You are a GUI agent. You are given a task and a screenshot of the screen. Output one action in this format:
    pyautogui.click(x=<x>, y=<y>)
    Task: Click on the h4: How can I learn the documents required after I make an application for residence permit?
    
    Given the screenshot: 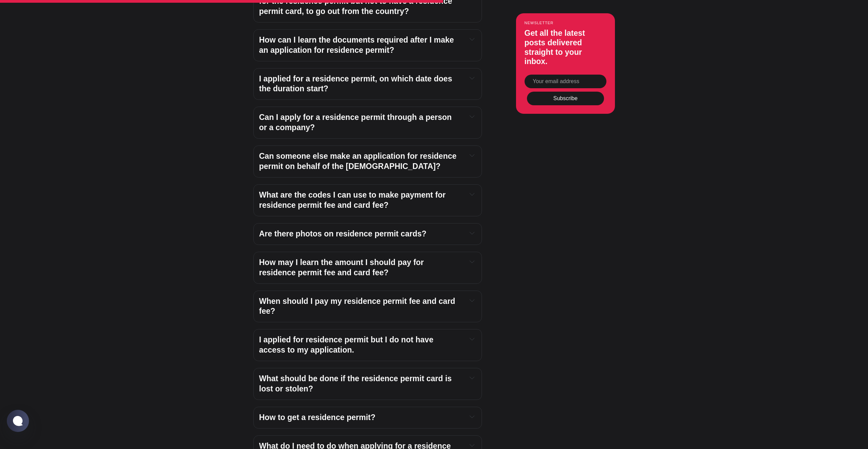 What is the action you would take?
    pyautogui.click(x=361, y=45)
    